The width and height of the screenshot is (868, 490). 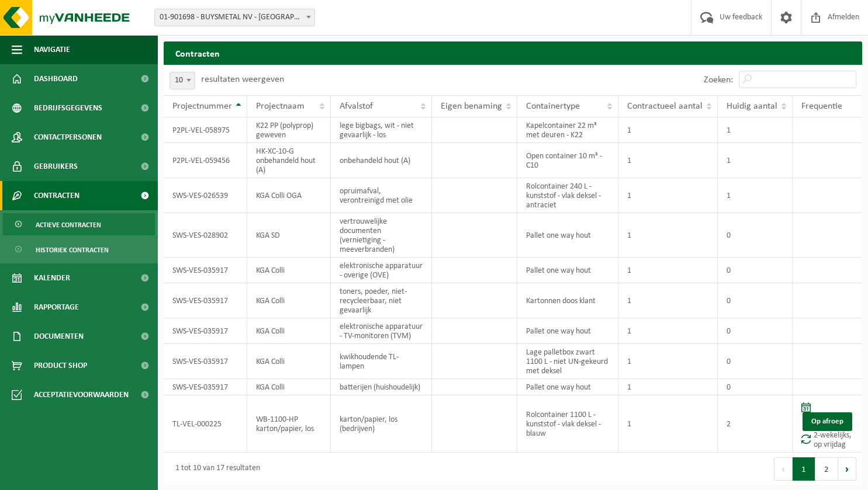 I want to click on span: Containertype, so click(x=553, y=106).